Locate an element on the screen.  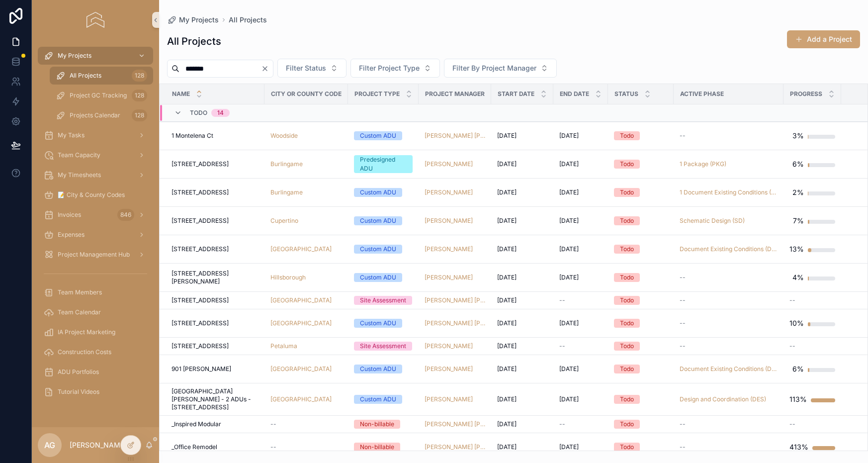
span: Team Capacity is located at coordinates (79, 155).